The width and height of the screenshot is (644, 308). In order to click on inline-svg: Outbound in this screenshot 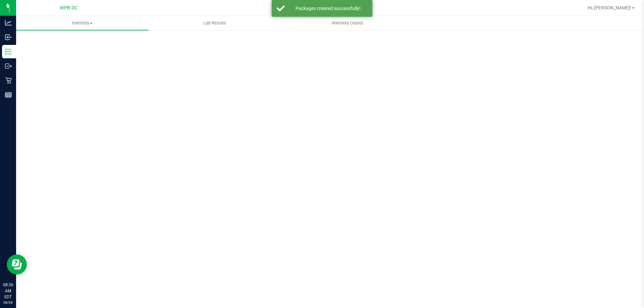, I will do `click(8, 66)`.